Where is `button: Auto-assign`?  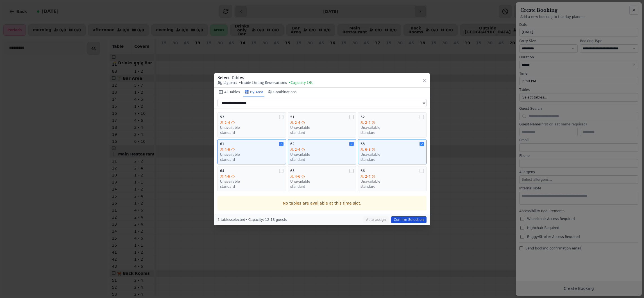 button: Auto-assign is located at coordinates (376, 220).